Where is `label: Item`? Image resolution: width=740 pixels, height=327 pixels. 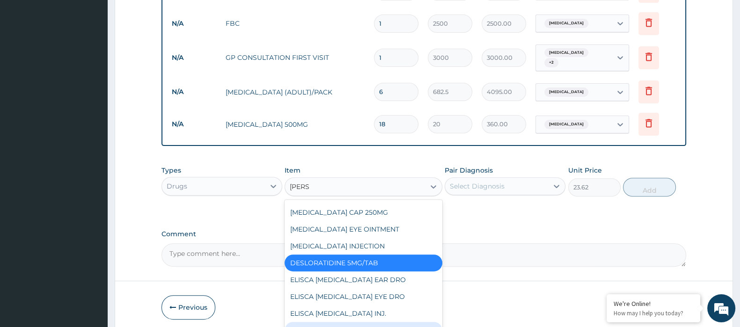 label: Item is located at coordinates (292, 170).